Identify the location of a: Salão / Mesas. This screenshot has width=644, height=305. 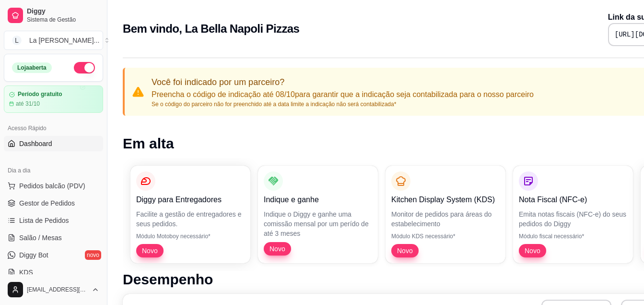
(53, 238).